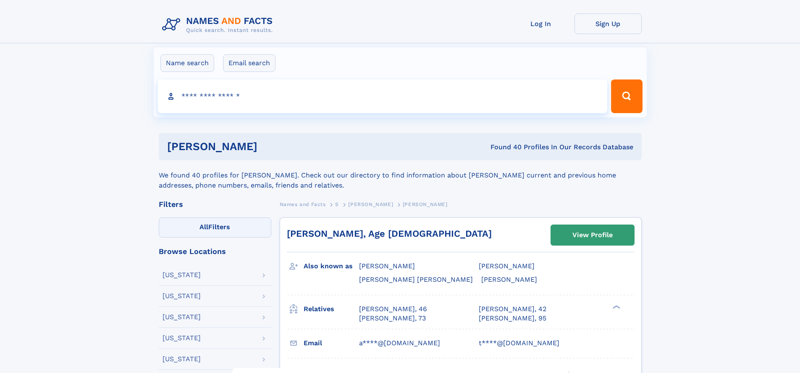  Describe the element at coordinates (383, 96) in the screenshot. I see `input: search input` at that location.